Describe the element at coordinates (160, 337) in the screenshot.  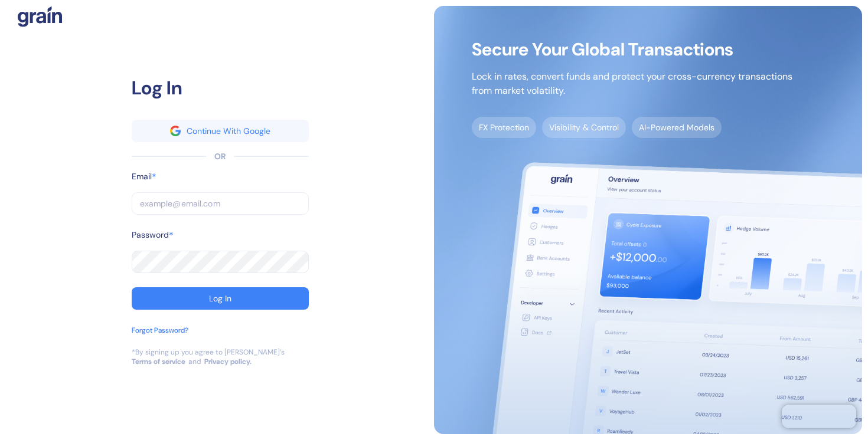
I see `button: Forgot Password?` at that location.